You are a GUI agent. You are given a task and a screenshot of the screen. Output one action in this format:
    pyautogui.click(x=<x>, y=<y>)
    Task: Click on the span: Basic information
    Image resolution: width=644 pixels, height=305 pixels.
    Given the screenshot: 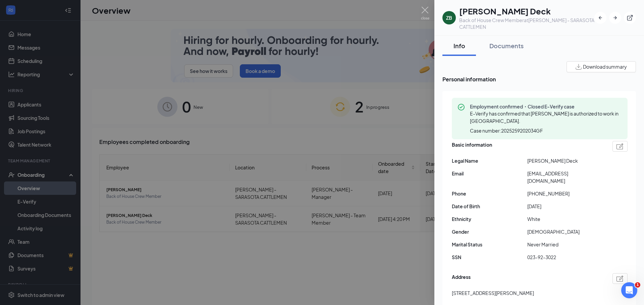 What is the action you would take?
    pyautogui.click(x=472, y=146)
    